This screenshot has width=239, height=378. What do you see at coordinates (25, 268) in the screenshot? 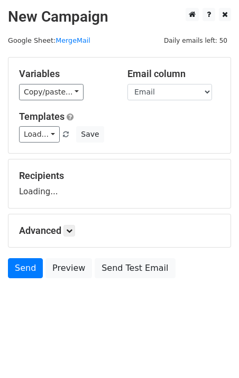
I see `a: Send` at bounding box center [25, 268].